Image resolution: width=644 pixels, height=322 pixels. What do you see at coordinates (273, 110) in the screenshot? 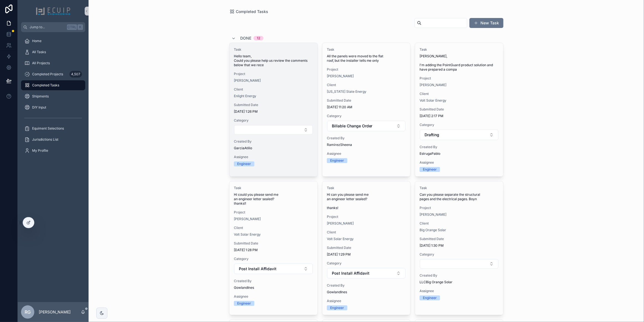
I see `a: TaskHello team, Could you please help us review the comments below that we receProject[PERSON_NAM...` at bounding box center [273, 110].